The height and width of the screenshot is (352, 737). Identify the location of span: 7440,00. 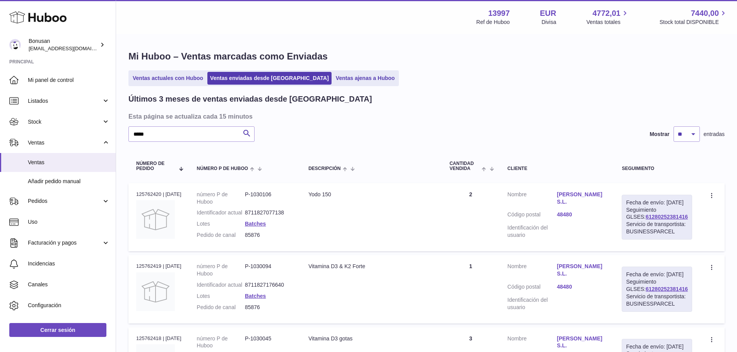
(705, 13).